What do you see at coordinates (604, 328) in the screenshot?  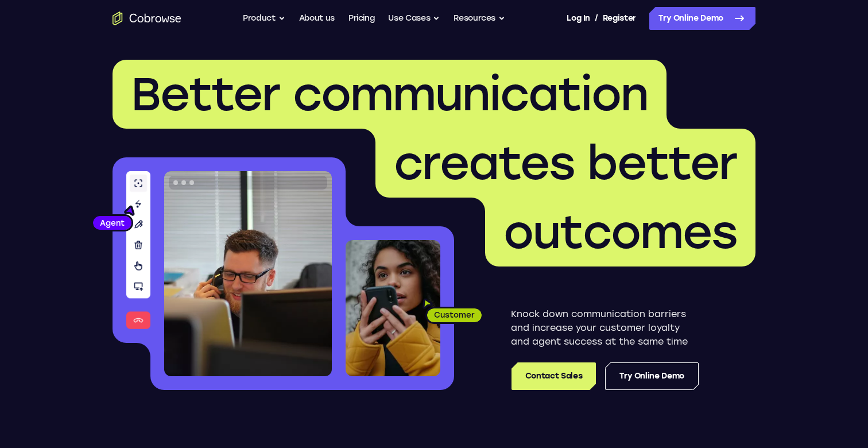 I see `p: Knock down communication barriers and increase your customer loyalty and agent success at the sam...` at bounding box center [604, 328].